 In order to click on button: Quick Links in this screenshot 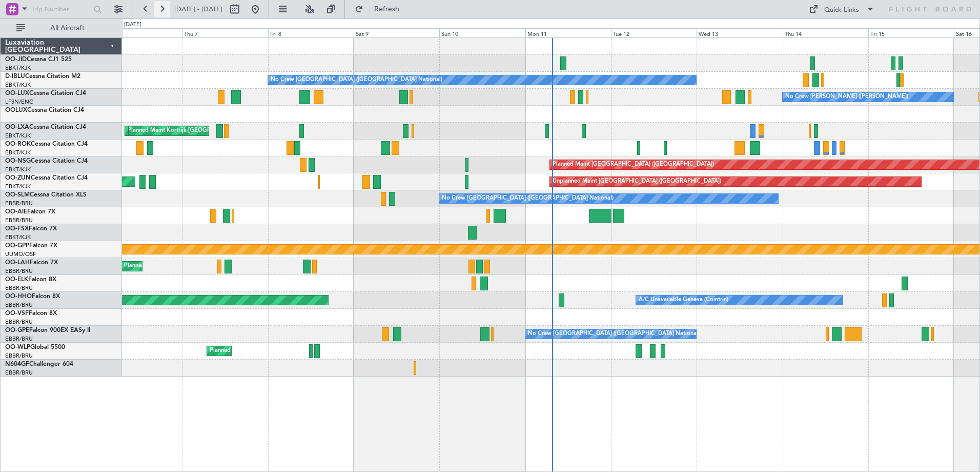, I will do `click(842, 10)`.